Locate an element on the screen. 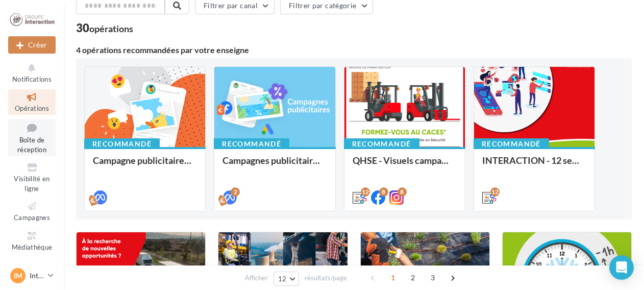 The width and height of the screenshot is (644, 290). span: Afficher is located at coordinates (256, 278).